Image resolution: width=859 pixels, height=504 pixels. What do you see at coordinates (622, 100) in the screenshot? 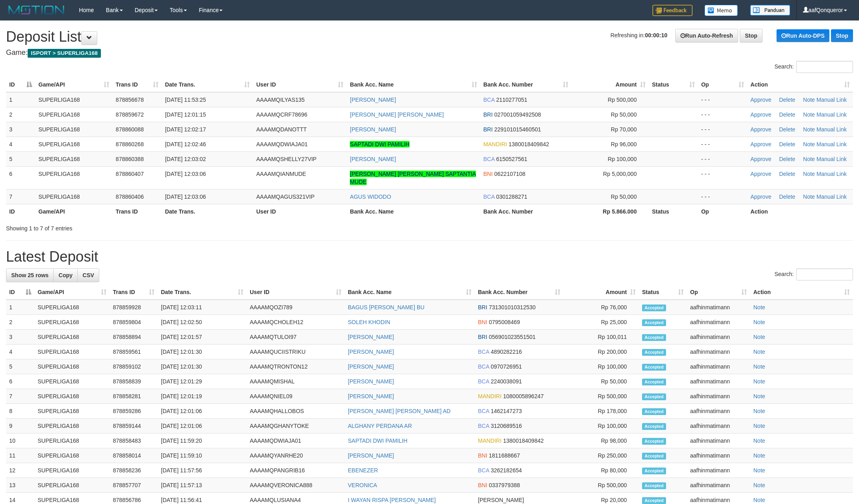
I see `span: Rp 500,000` at bounding box center [622, 100].